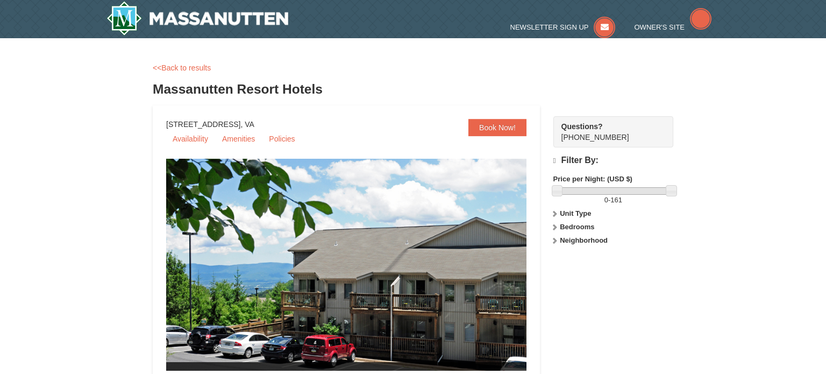 The height and width of the screenshot is (374, 826). What do you see at coordinates (606, 199) in the screenshot?
I see `span: 0` at bounding box center [606, 199].